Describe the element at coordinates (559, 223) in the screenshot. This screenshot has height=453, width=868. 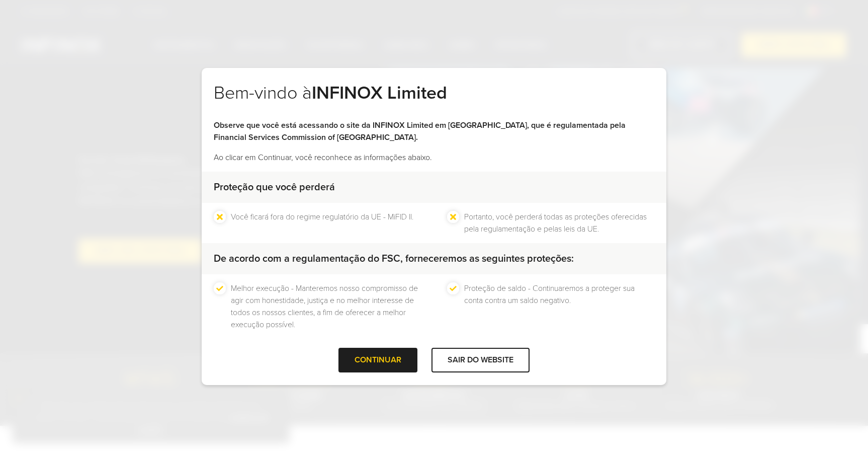
I see `li: Portanto, você perderá todas as proteções oferecidas pela regulamentação e pelas leis da UE.` at that location.